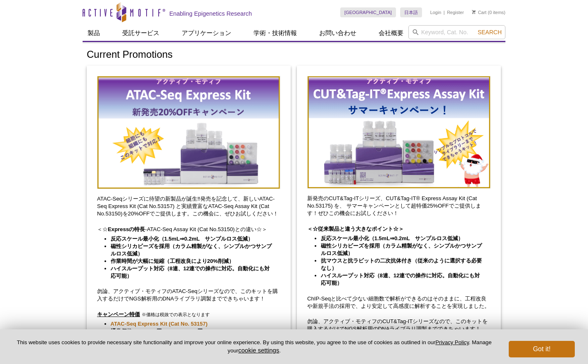 The image size is (588, 364). I want to click on strong: Expressの特長, so click(126, 229).